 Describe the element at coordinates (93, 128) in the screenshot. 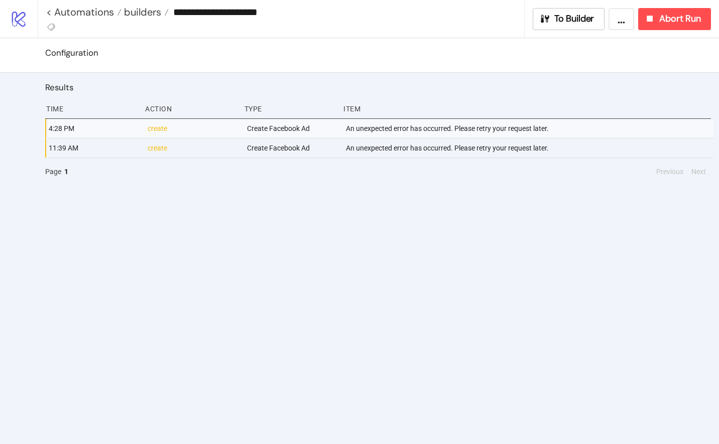

I see `div: 4:28 PM` at that location.